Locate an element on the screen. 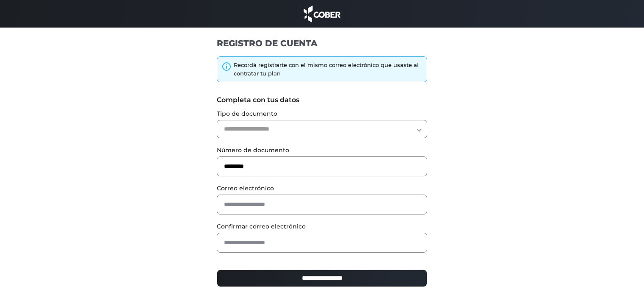 This screenshot has width=644, height=298. div: Recordá registrarte con el mismo correo electrónico que usaste al contratar tu plan is located at coordinates (328, 69).